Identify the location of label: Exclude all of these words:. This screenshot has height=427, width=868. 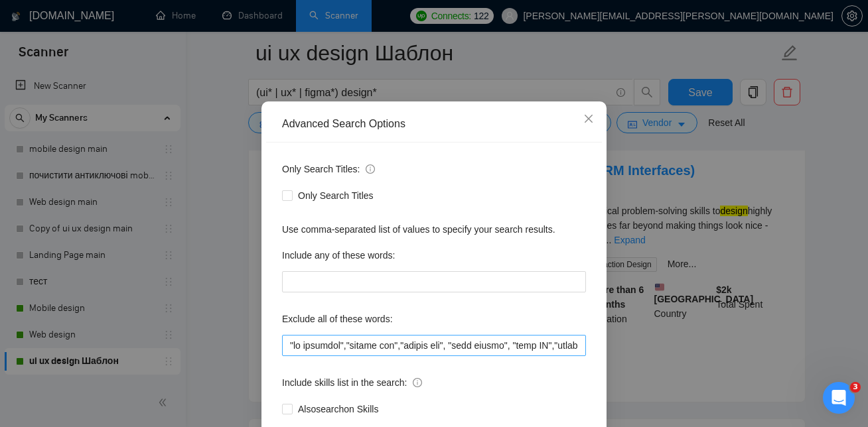
(338, 319).